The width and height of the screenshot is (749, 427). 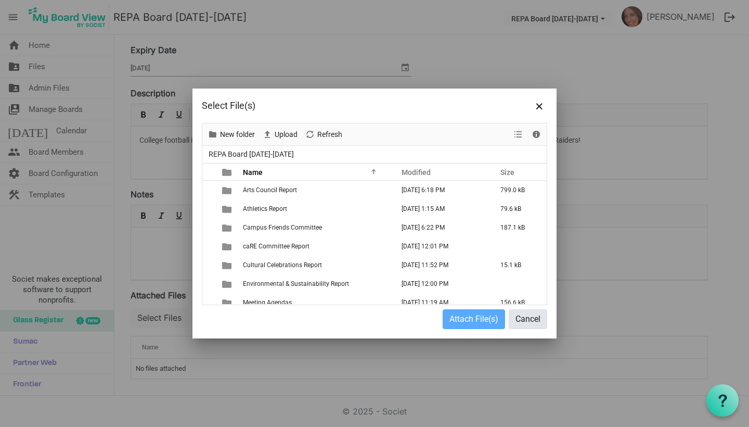 What do you see at coordinates (330, 134) in the screenshot?
I see `span: Refresh` at bounding box center [330, 134].